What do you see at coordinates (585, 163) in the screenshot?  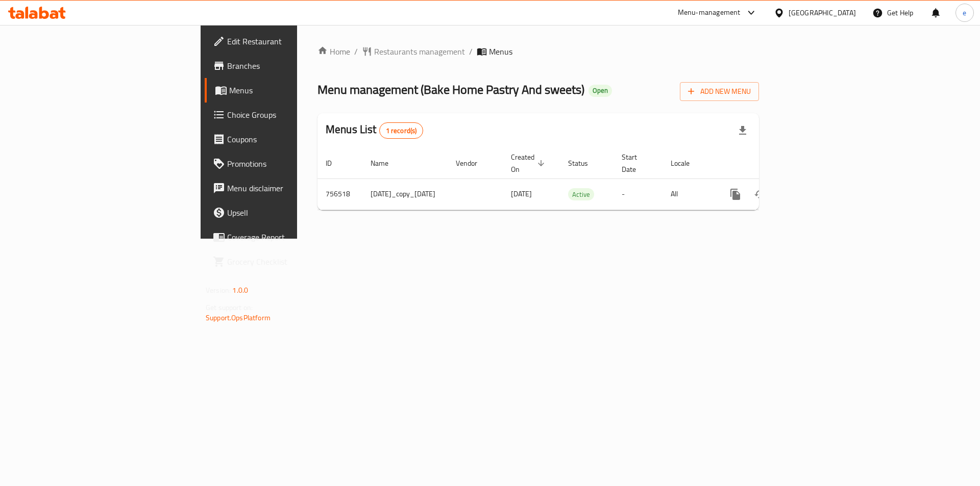 I see `span: Status` at bounding box center [585, 163].